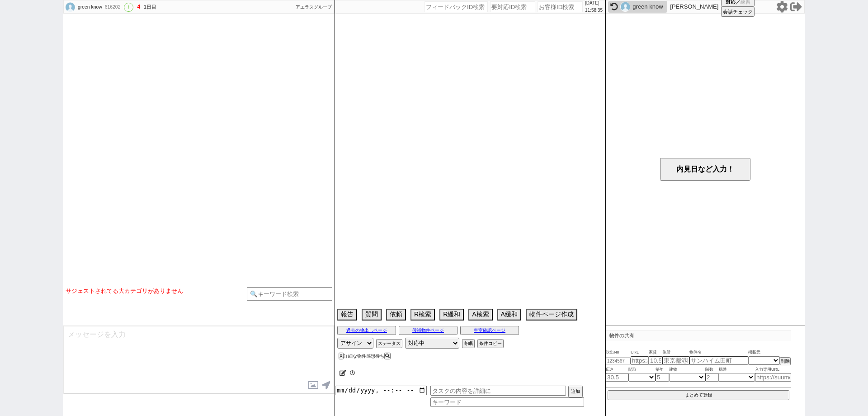 This screenshot has width=868, height=416. What do you see at coordinates (712, 377) in the screenshot?
I see `input: 2` at bounding box center [712, 377].